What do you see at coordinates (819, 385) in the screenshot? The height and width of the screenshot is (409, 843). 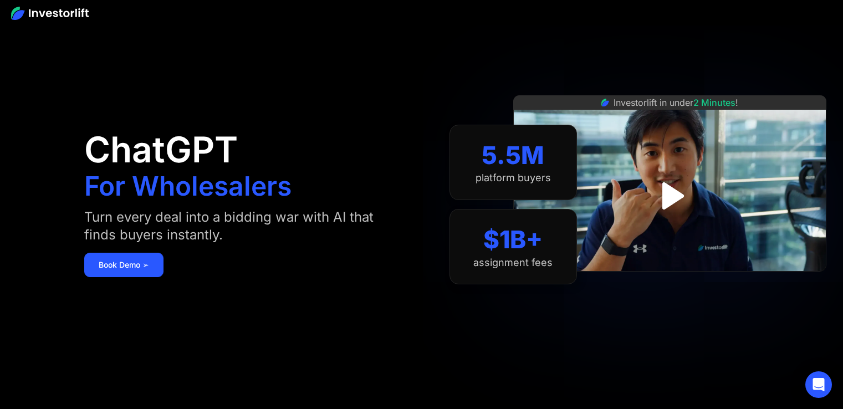 I see `div: Open Intercom Messenger` at bounding box center [819, 385].